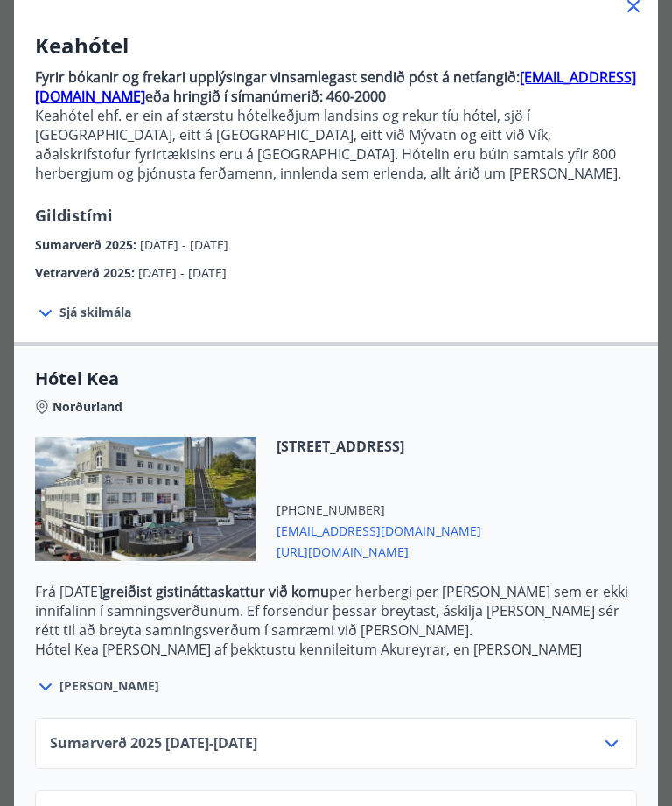 This screenshot has width=672, height=806. What do you see at coordinates (277, 77) in the screenshot?
I see `strong: Fyrir bókanir og frekari upplýsingar vinsamlegast sendið póst á netfangið:` at bounding box center [277, 77].